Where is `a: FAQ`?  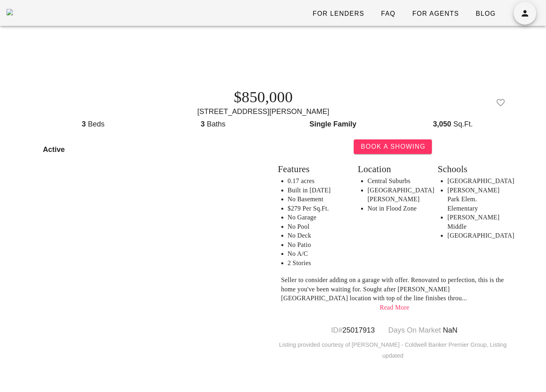
a: FAQ is located at coordinates (388, 14).